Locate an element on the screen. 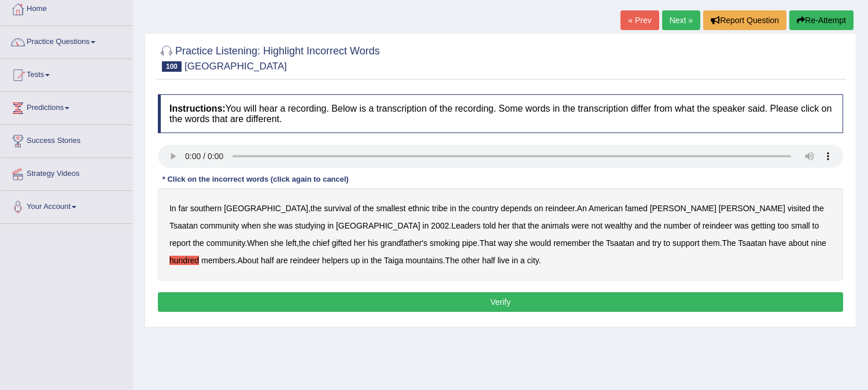  a: Your Account is located at coordinates (67, 205).